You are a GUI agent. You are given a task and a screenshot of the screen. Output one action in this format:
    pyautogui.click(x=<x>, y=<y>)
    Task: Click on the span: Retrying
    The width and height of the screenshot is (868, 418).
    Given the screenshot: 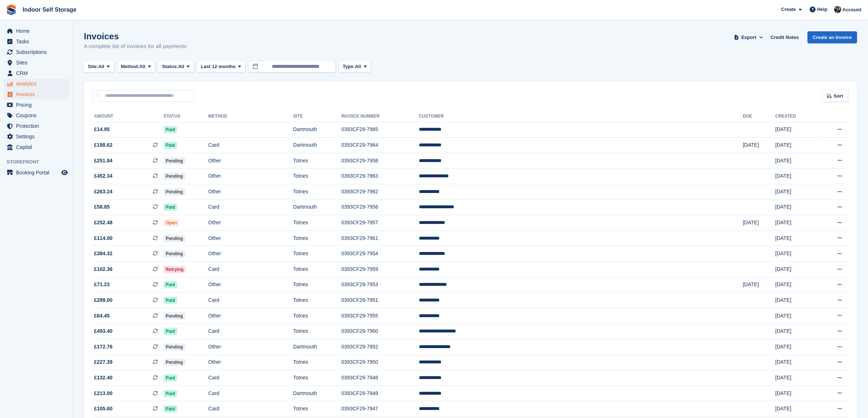 What is the action you would take?
    pyautogui.click(x=175, y=270)
    